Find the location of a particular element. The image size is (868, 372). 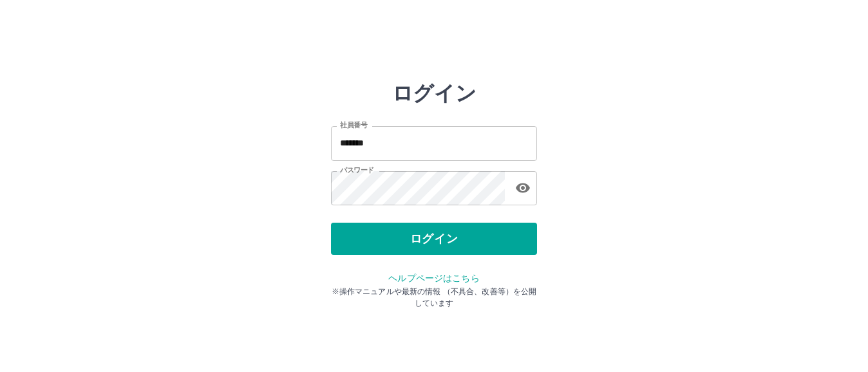

label: パスワード is located at coordinates (357, 170).